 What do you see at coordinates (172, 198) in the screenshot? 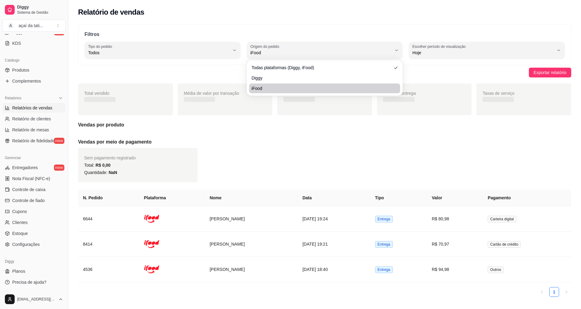
I see `th: Plataforma` at bounding box center [172, 198].